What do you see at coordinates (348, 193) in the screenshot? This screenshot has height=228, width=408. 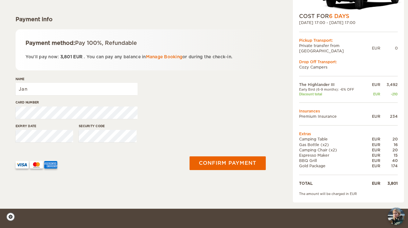 I see `div: The amount will be charged in EUR` at bounding box center [348, 193].